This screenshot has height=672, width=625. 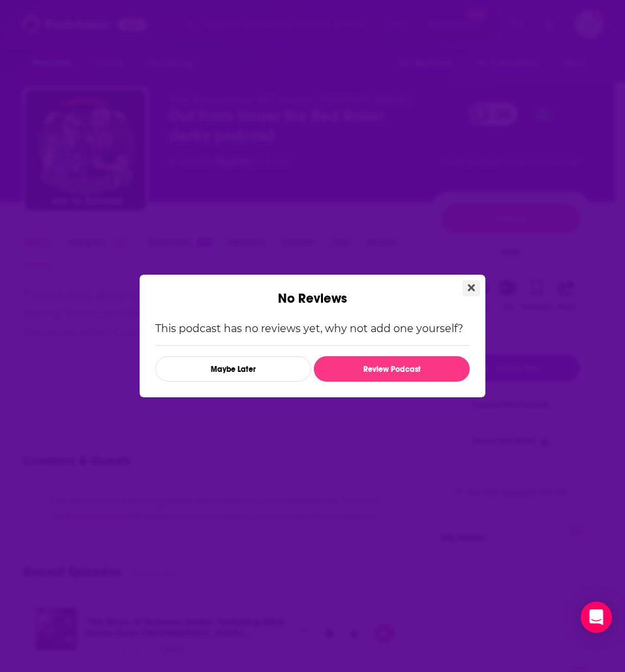 What do you see at coordinates (596, 617) in the screenshot?
I see `div: Open Intercom Messenger` at bounding box center [596, 617].